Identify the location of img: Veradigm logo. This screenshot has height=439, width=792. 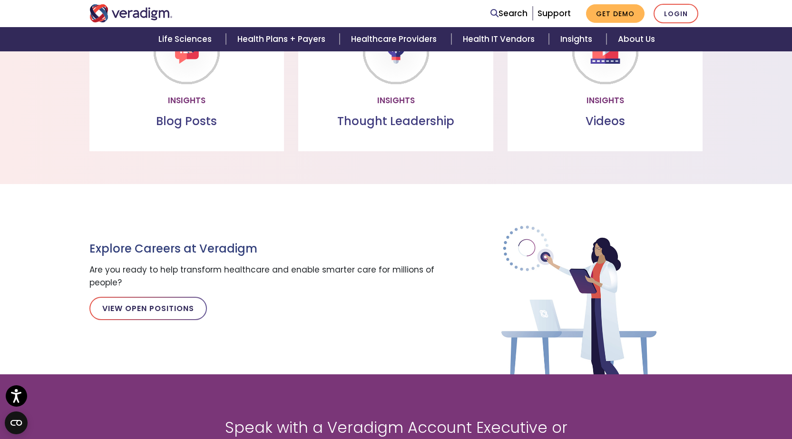
(131, 13).